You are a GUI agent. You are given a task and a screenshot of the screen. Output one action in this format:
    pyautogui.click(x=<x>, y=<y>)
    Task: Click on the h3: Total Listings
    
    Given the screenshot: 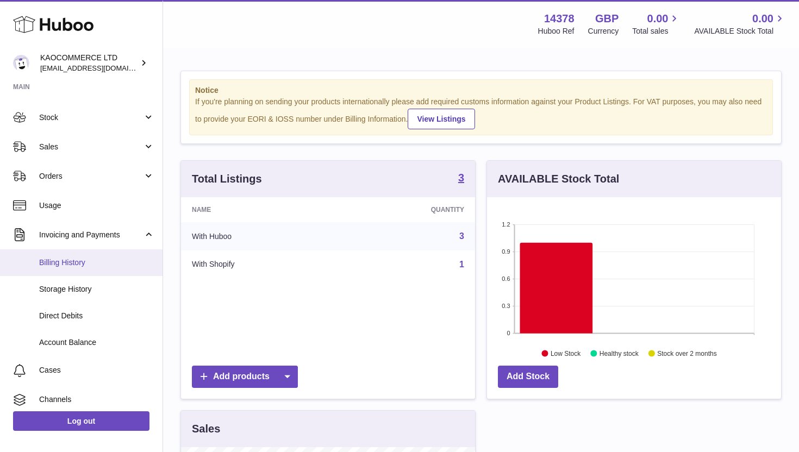 What is the action you would take?
    pyautogui.click(x=227, y=179)
    